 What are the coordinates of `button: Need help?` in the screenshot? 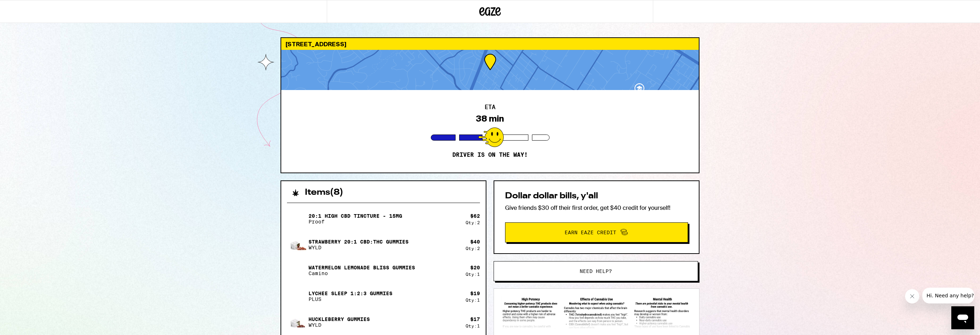 It's located at (596, 271).